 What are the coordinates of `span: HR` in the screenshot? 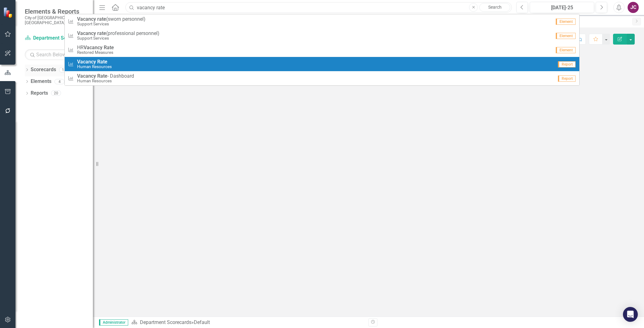 It's located at (95, 48).